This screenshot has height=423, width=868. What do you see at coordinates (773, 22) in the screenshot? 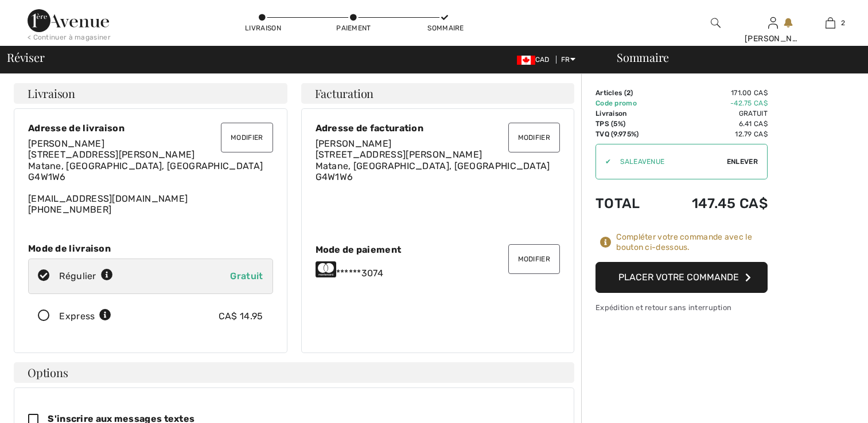
I see `a: Se connecter` at bounding box center [773, 22].